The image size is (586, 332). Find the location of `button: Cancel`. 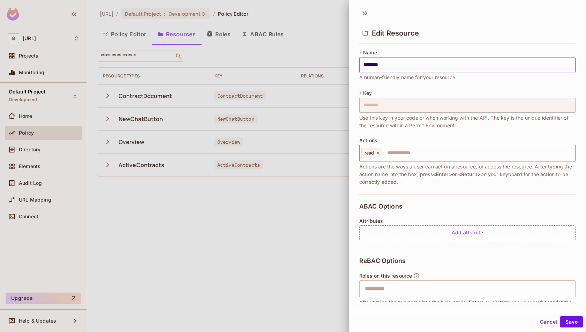

button: Cancel is located at coordinates (548, 322).